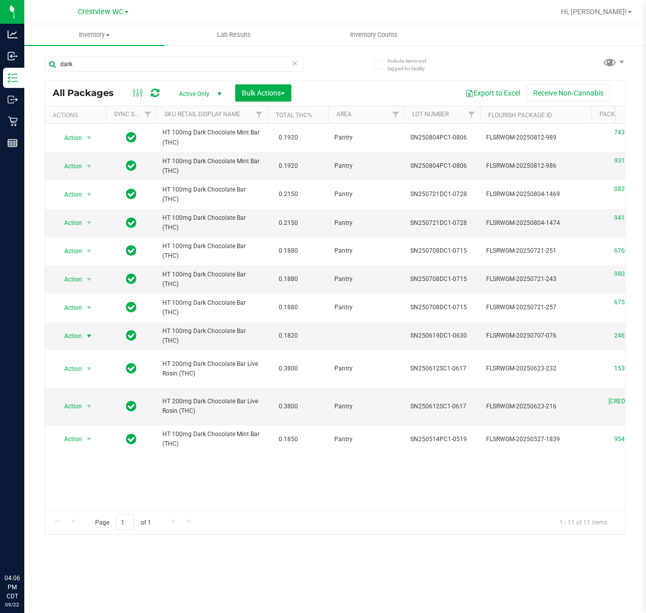  Describe the element at coordinates (13, 143) in the screenshot. I see `inline-svg: Reports` at that location.